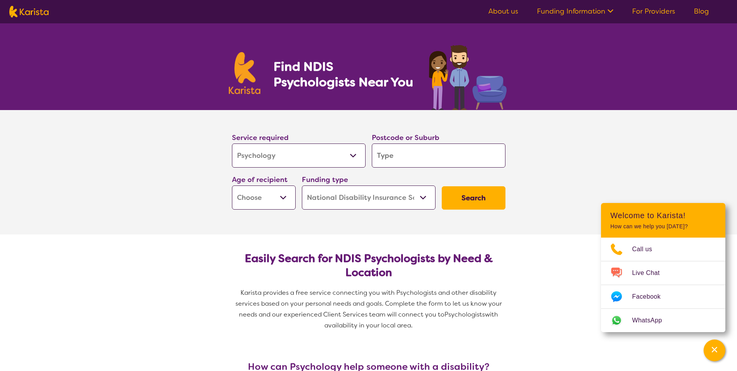  Describe the element at coordinates (663, 320) in the screenshot. I see `a: Web link opens in a new tab.` at that location.